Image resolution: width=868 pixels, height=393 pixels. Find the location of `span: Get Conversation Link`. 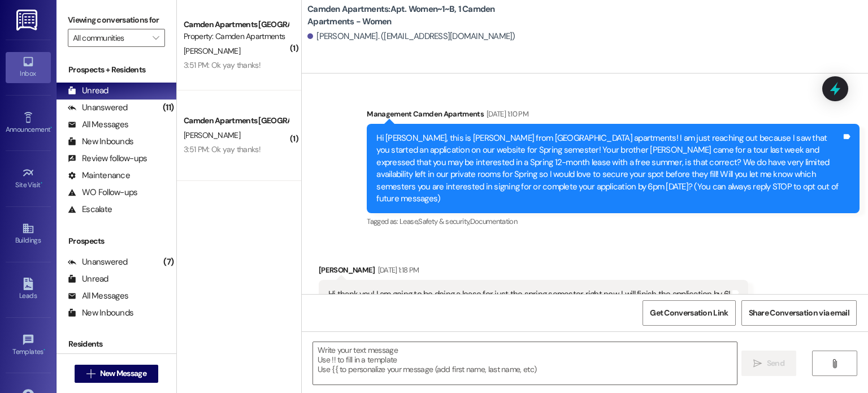

span: Get Conversation Link is located at coordinates (689, 313).